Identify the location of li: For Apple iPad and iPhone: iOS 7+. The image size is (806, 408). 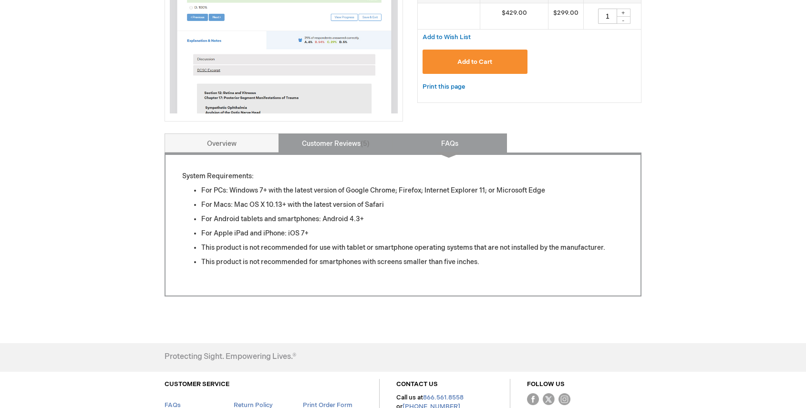
(413, 234).